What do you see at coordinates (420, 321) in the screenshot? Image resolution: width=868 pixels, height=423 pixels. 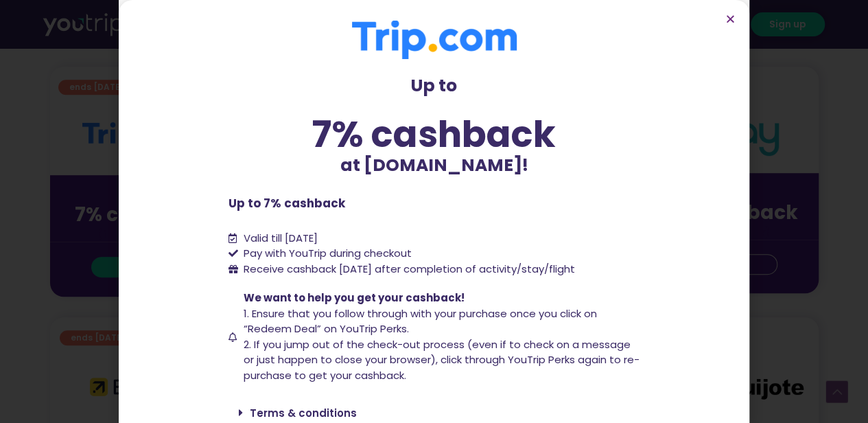 I see `span: 1. Ensure that you follow through with your purchase once you click on “Redeem Deal” on YouTrip P...` at bounding box center [420, 321].